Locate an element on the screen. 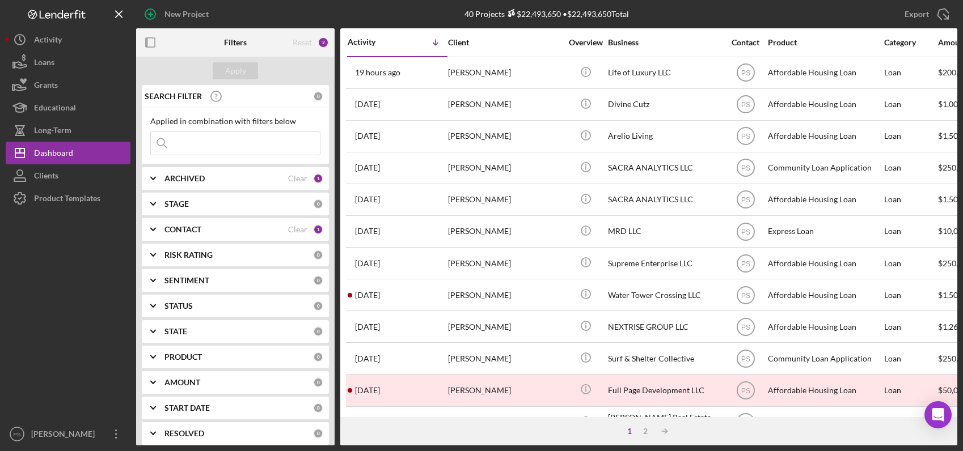 The width and height of the screenshot is (963, 451). time: 2025-09-02 21:45 is located at coordinates (367, 104).